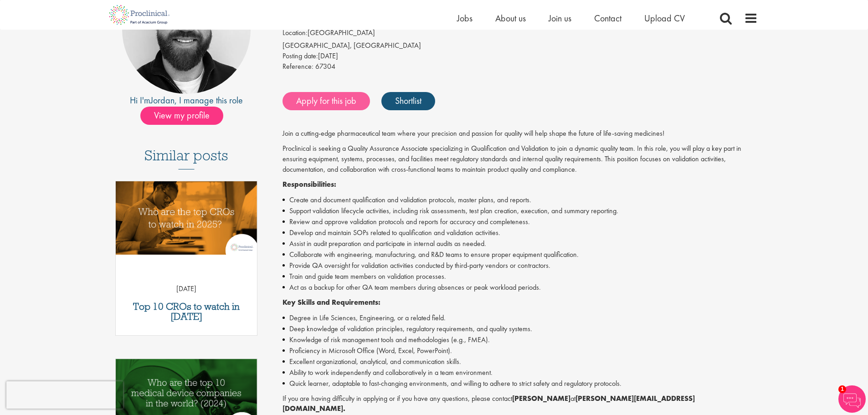 This screenshot has height=415, width=868. What do you see at coordinates (520, 244) in the screenshot?
I see `li: Assist in audit preparation and participate in internal audits as needed.` at bounding box center [520, 244].